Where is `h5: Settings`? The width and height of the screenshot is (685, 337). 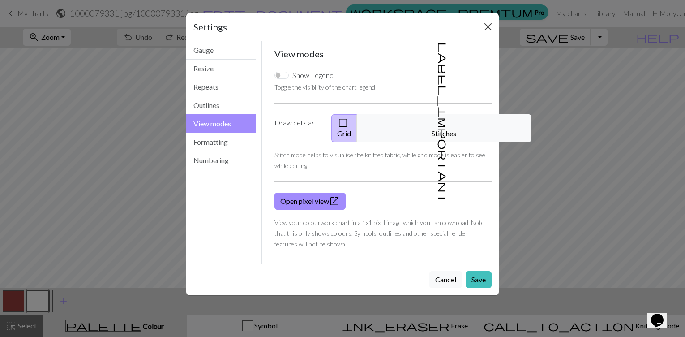
h5: Settings is located at coordinates (210, 27).